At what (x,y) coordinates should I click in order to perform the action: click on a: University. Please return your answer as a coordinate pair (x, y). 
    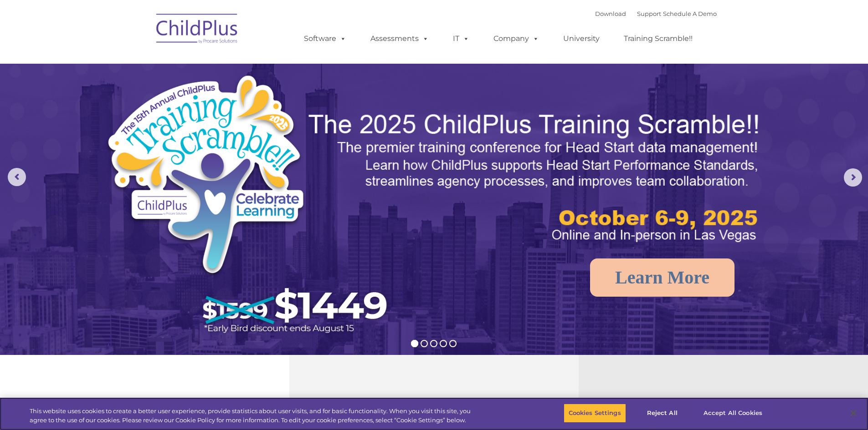
    Looking at the image, I should click on (581, 39).